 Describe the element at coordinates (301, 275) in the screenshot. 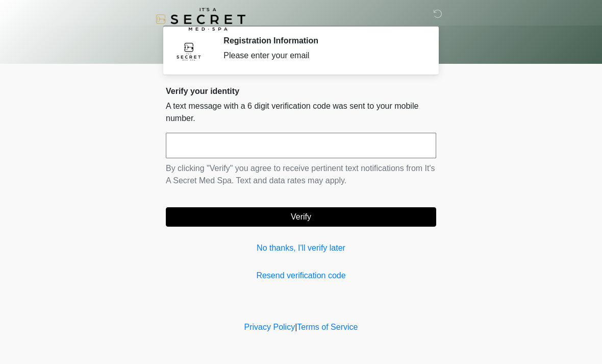

I see `a: Resend verification code` at that location.